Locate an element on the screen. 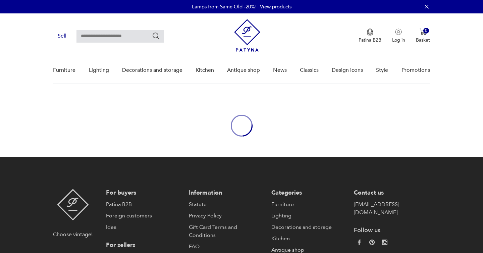 The image size is (483, 253). font: Idea is located at coordinates (111, 227).